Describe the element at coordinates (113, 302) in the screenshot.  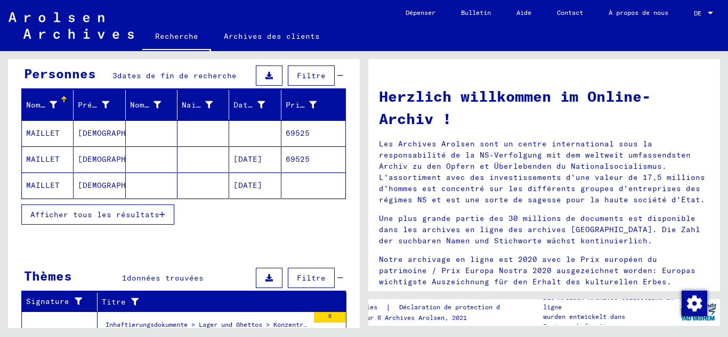
I see `font: Titre` at that location.